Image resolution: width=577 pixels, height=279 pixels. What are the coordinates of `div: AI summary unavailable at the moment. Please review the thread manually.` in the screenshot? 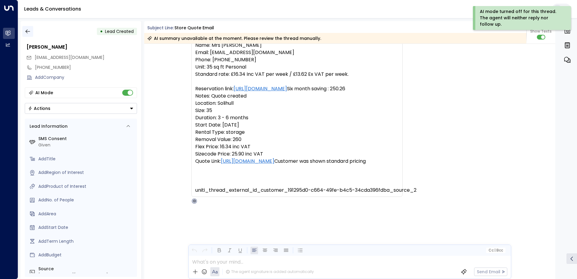 It's located at (234, 38).